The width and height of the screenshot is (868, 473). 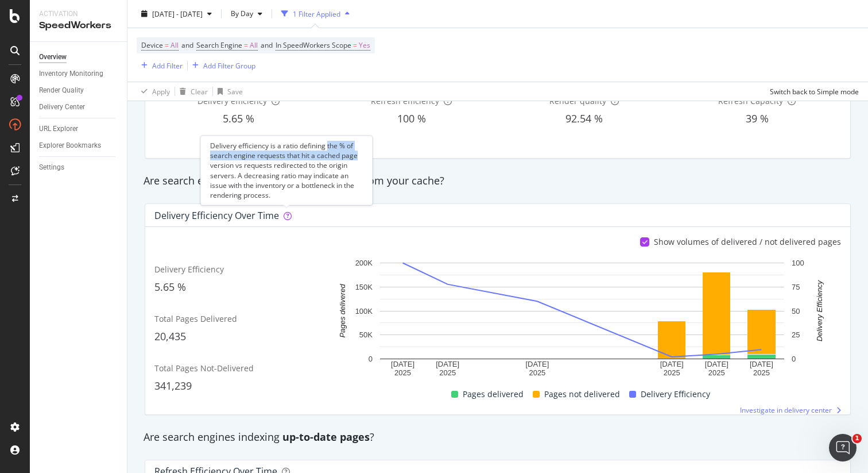 What do you see at coordinates (51, 168) in the screenshot?
I see `div: Settings` at bounding box center [51, 168].